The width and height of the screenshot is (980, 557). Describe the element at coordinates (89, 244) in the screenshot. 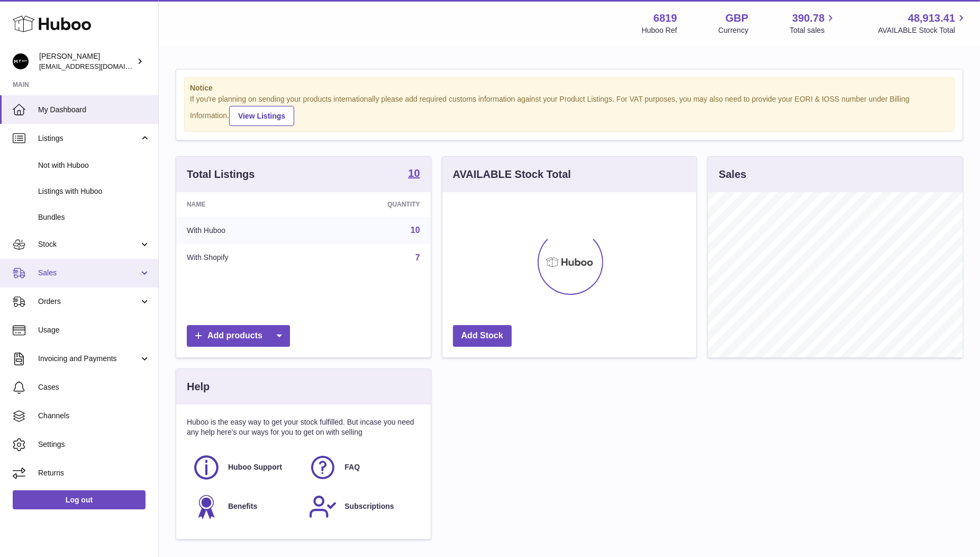

I see `span: Stock` at that location.